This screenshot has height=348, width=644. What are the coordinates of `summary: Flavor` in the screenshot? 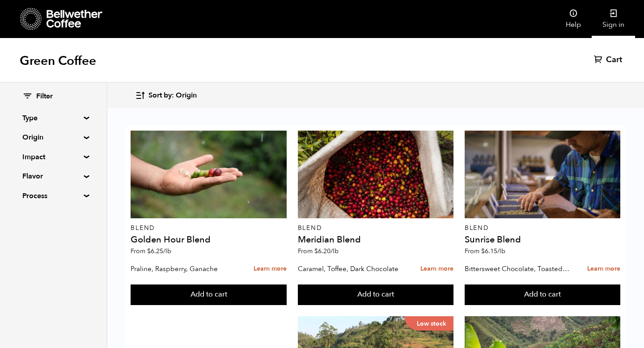 It's located at (53, 176).